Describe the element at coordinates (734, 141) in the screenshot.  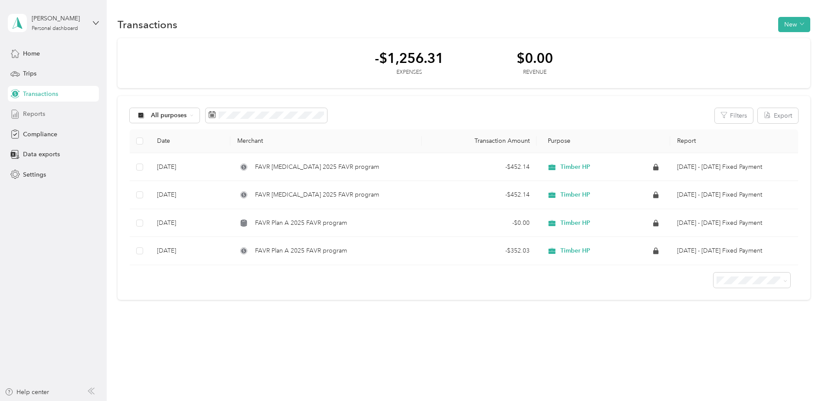
I see `th: Report` at that location.